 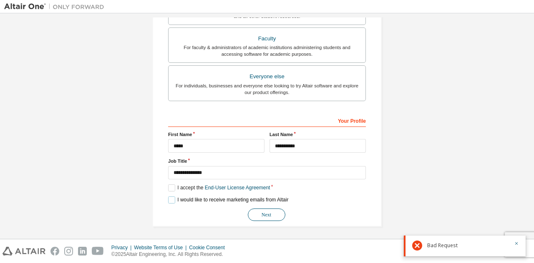 I want to click on label: Last Name, so click(x=317, y=135).